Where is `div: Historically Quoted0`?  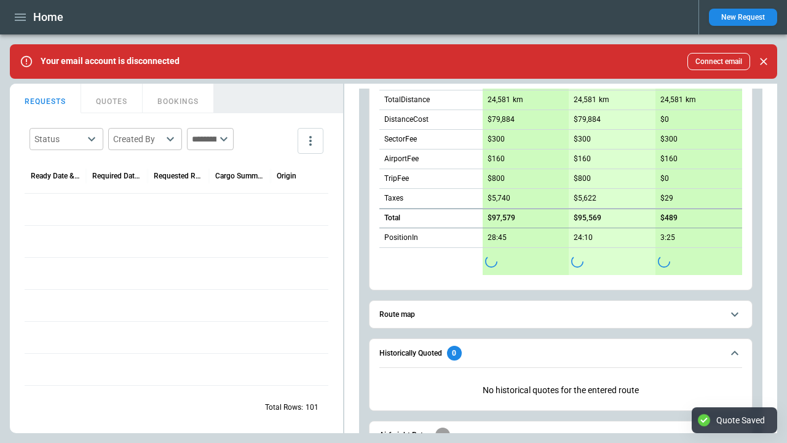 div: Historically Quoted0 is located at coordinates (561, 390).